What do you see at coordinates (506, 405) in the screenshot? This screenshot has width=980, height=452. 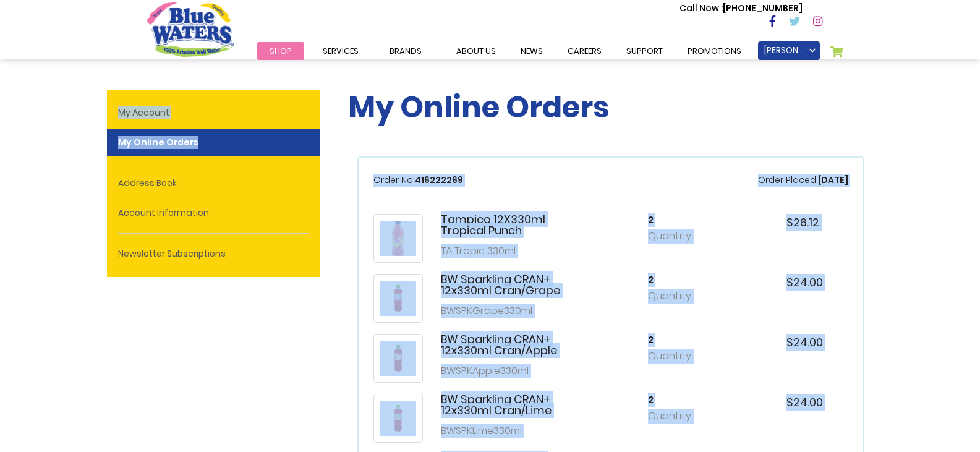 I see `h5: BW Sparkling CRAN+ 12x330ml Cran/Lime` at bounding box center [506, 405].